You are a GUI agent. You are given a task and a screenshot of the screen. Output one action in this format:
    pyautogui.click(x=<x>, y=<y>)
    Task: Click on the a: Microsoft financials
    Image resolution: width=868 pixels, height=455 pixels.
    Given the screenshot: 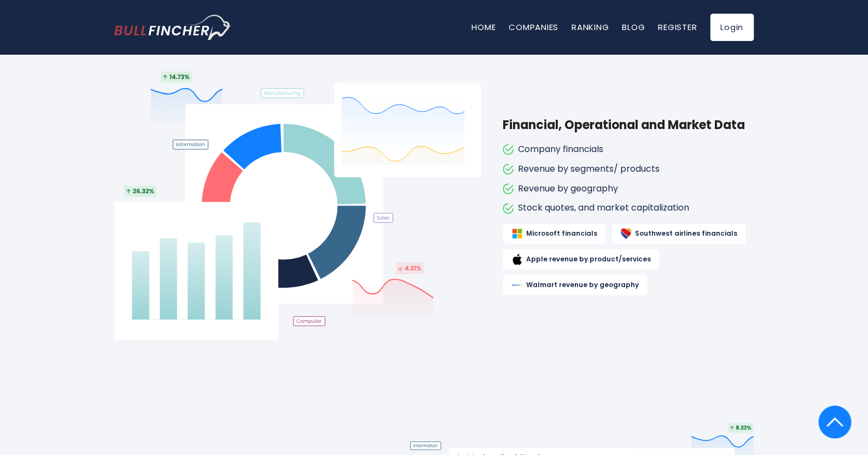 What is the action you would take?
    pyautogui.click(x=555, y=234)
    